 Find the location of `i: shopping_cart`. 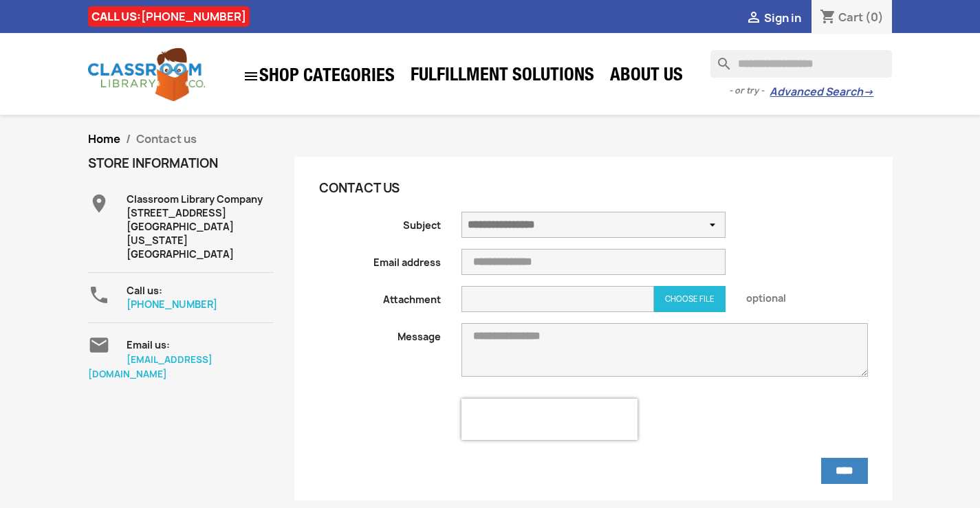

i: shopping_cart is located at coordinates (828, 18).